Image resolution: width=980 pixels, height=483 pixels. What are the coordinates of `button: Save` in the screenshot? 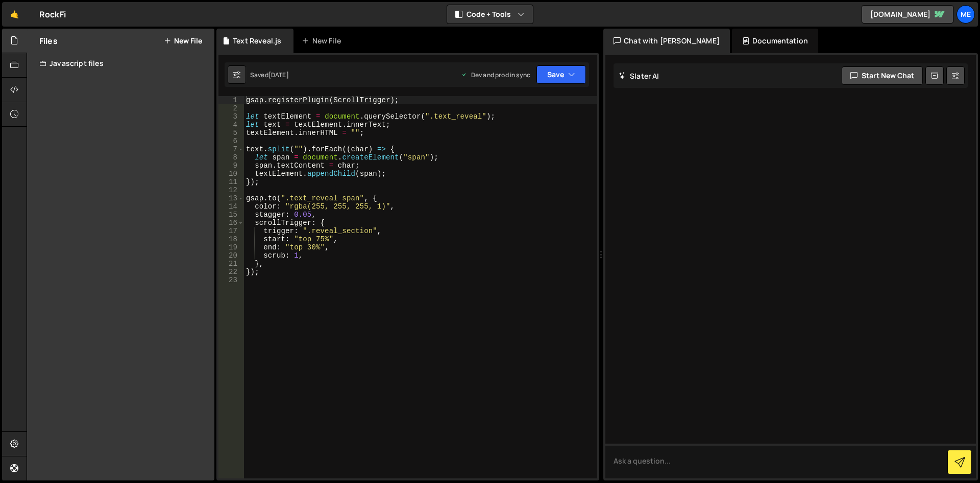 It's located at (561, 74).